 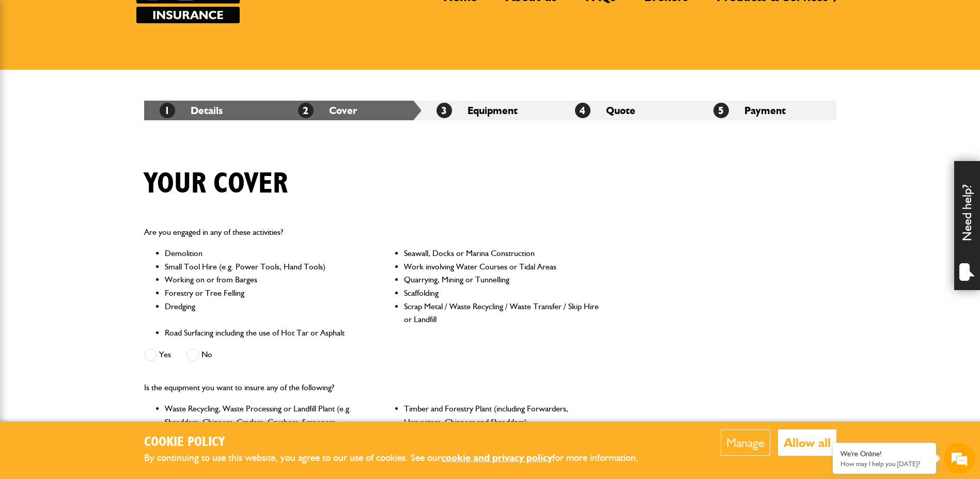 What do you see at coordinates (262, 333) in the screenshot?
I see `li: Road Surfacing including the use of Hot Tar or Asphalt` at bounding box center [262, 333].